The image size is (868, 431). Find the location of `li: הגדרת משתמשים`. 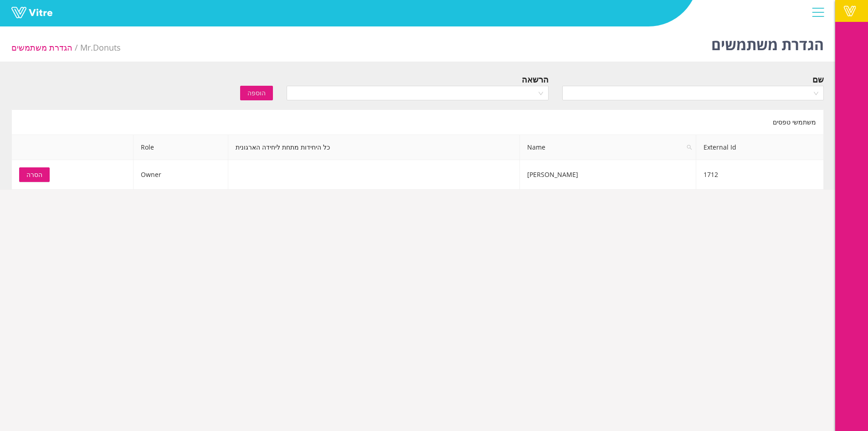

li: הגדרת משתמשים is located at coordinates (45, 47).